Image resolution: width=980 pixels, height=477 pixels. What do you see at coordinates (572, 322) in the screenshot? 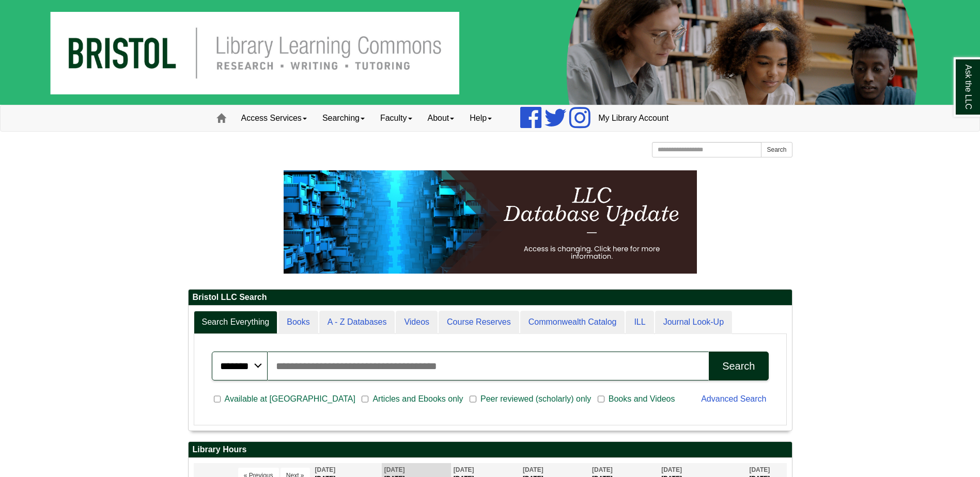
I see `a: Commonwealth Catalog` at bounding box center [572, 322].